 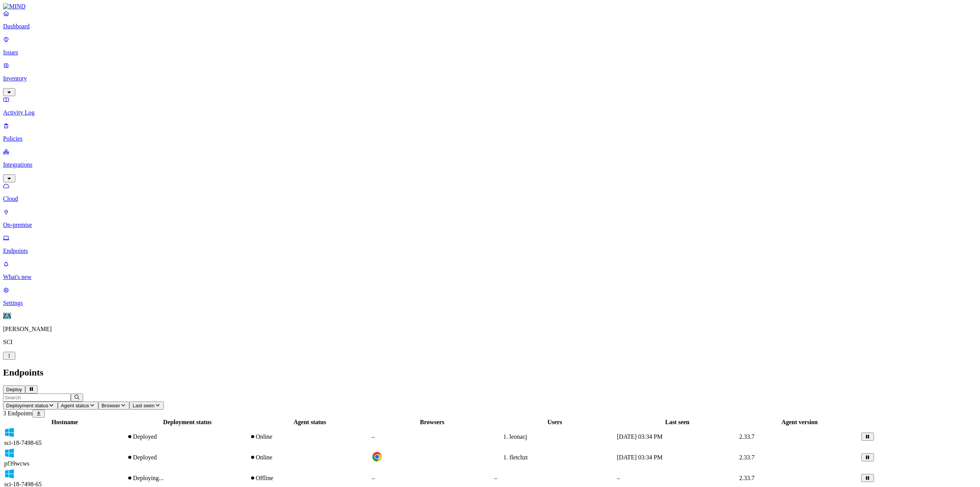 I want to click on a: On-premise, so click(x=490, y=219).